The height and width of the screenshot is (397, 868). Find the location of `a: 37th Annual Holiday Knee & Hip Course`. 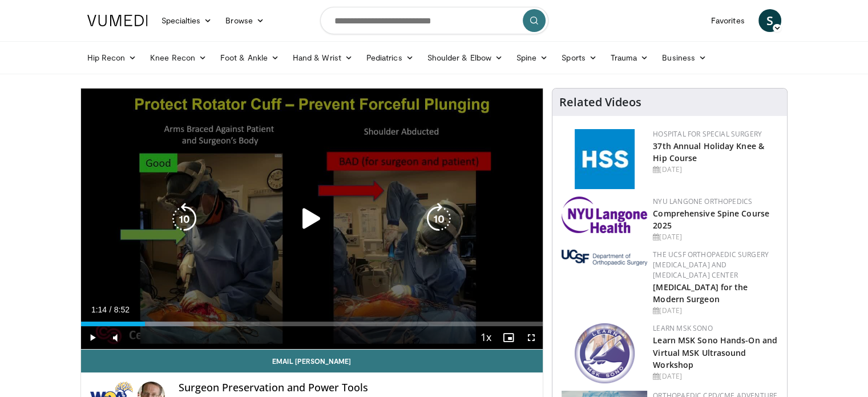

a: 37th Annual Holiday Knee & Hip Course is located at coordinates (708, 152).